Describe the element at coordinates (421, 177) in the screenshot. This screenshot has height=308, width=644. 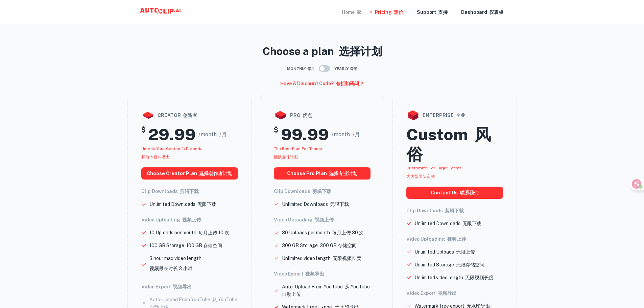
I see `font: 为大型团队定制` at that location.